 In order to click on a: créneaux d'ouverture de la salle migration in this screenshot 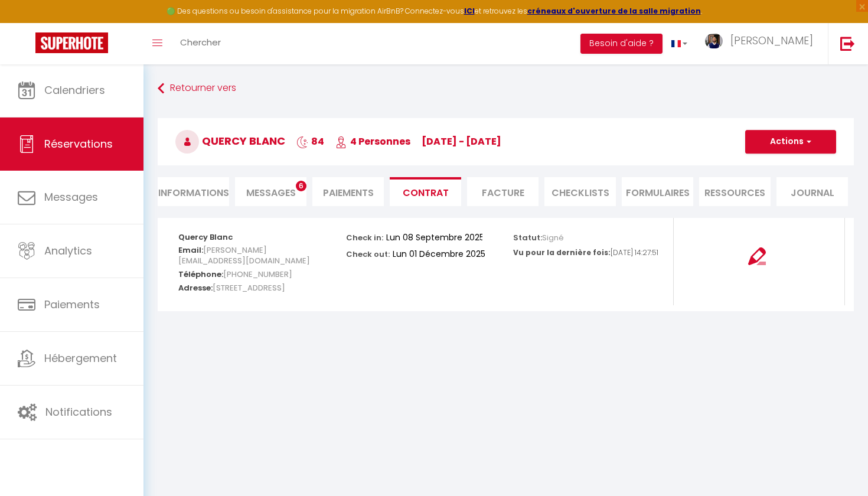, I will do `click(614, 11)`.